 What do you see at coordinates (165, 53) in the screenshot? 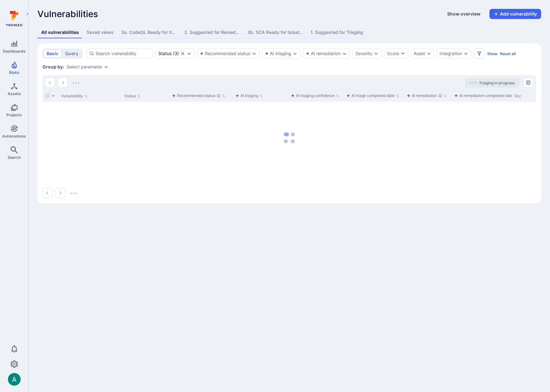
I see `div: Status` at bounding box center [165, 53].